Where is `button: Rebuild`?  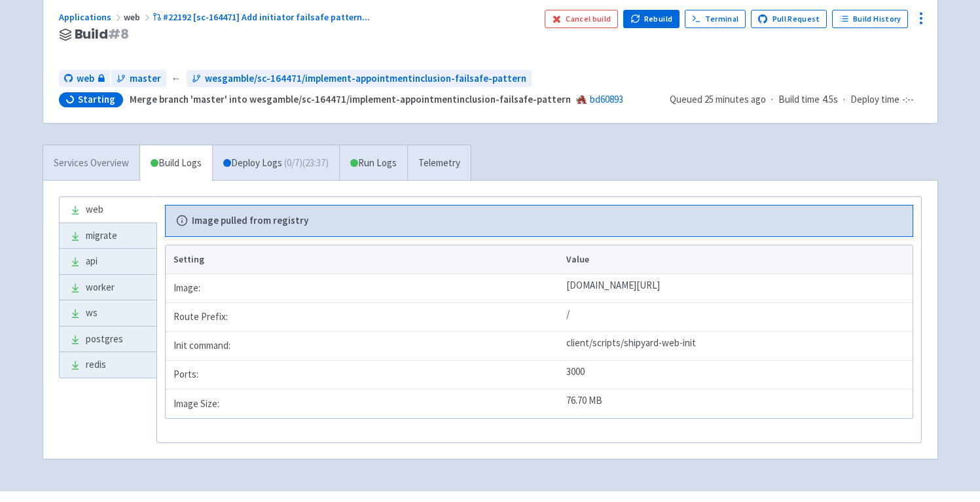
button: Rebuild is located at coordinates (652, 19).